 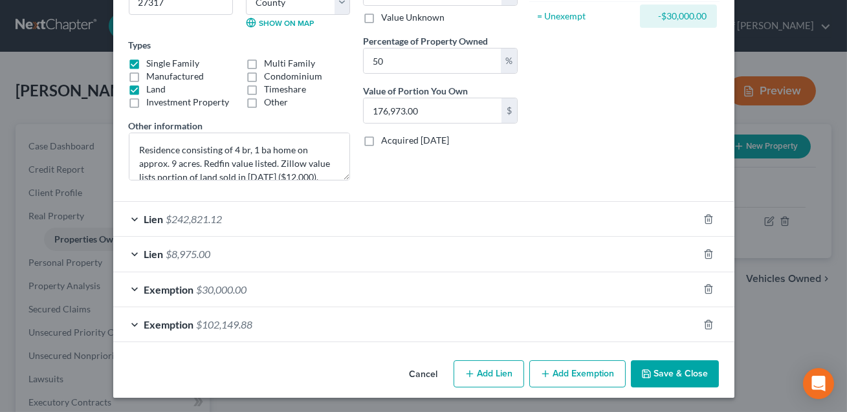 What do you see at coordinates (194, 219) in the screenshot?
I see `span: $242,821.12` at bounding box center [194, 219].